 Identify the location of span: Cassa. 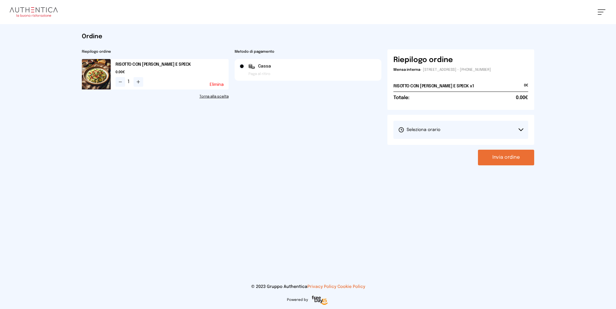
(264, 66).